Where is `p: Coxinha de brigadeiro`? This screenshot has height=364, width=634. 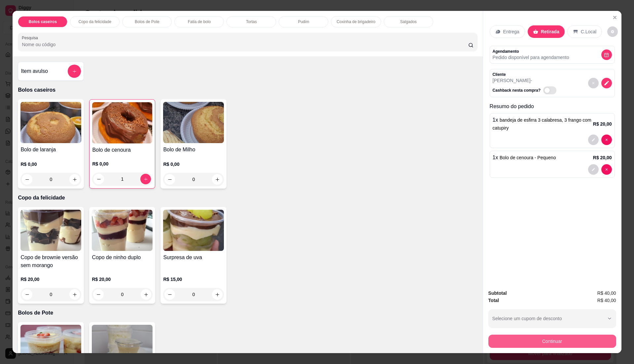
p: Coxinha de brigadeiro is located at coordinates (356, 22).